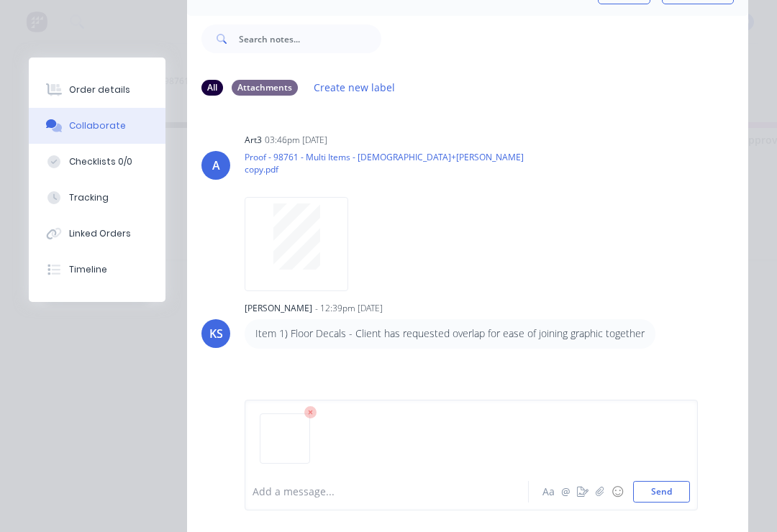 The image size is (777, 532). I want to click on button: Send, so click(662, 491).